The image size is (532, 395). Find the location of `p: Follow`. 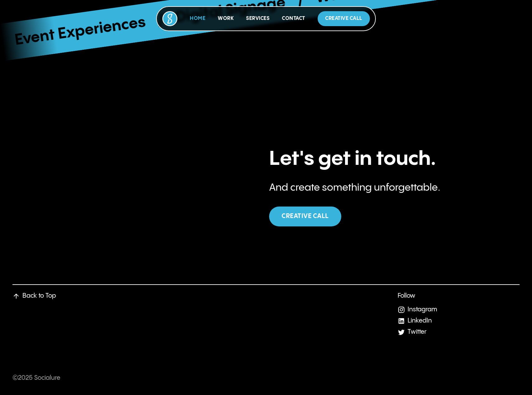

p: Follow is located at coordinates (458, 296).